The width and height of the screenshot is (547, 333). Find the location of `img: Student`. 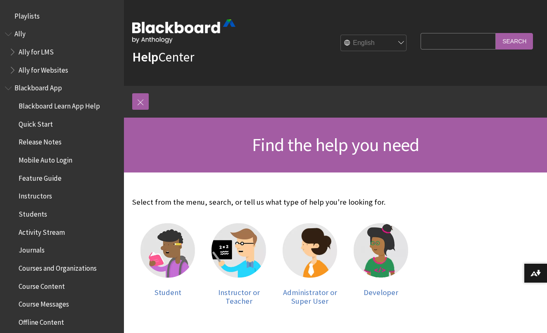

img: Student is located at coordinates (168, 251).